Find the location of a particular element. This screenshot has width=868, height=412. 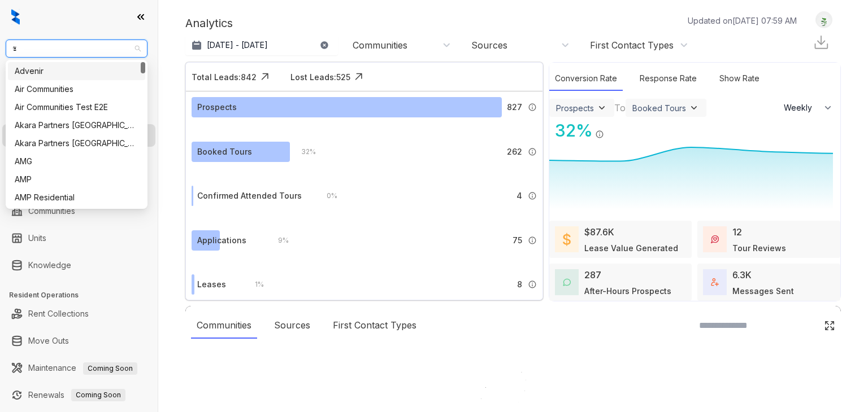

div: 9 % is located at coordinates (277, 240).